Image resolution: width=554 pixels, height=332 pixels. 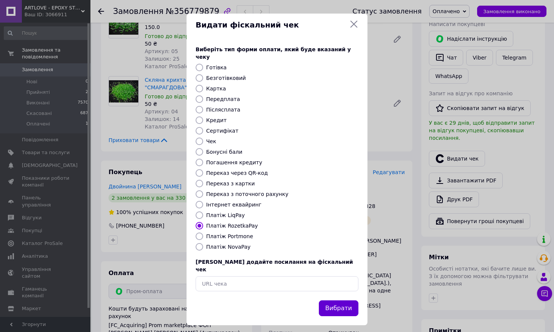 What do you see at coordinates (216, 120) in the screenshot?
I see `label: Кредит` at bounding box center [216, 120].